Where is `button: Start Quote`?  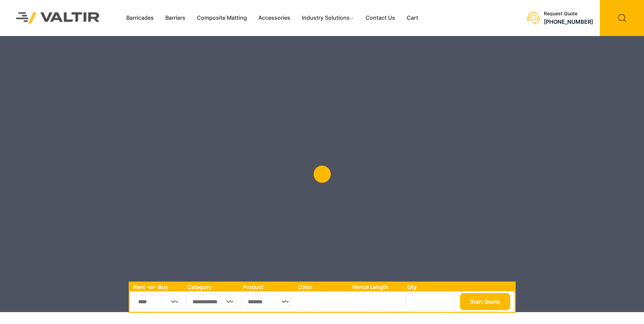 button: Start Quote is located at coordinates (485, 302).